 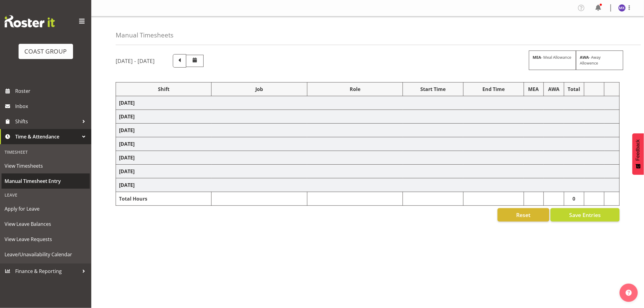 I want to click on div: End Time, so click(x=494, y=89).